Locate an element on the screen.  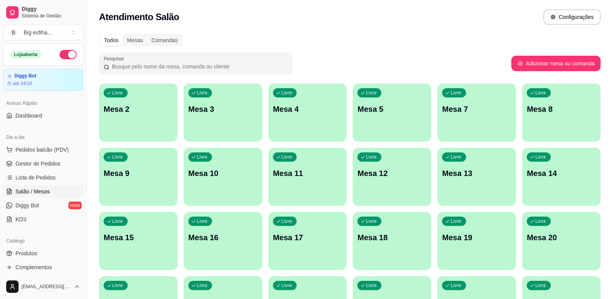
p: Mesa 7 is located at coordinates (476, 109).